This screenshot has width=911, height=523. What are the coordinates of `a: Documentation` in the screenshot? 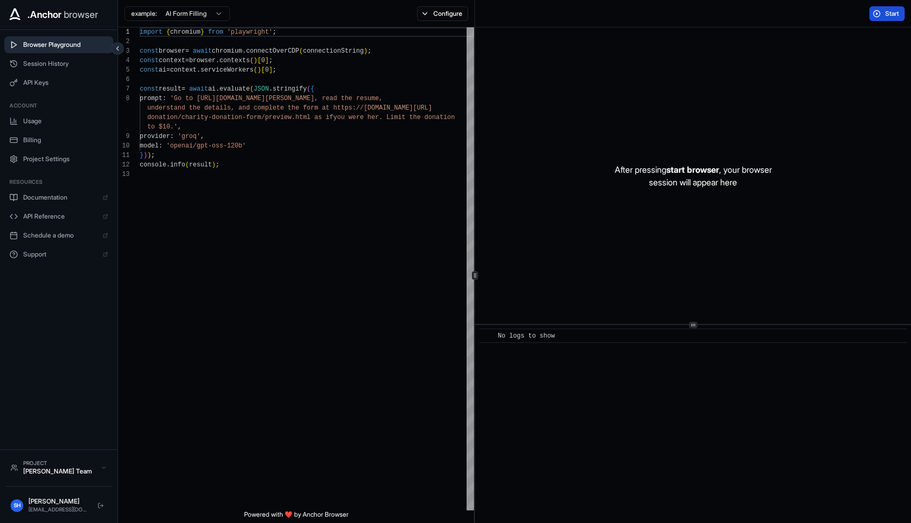 It's located at (58, 198).